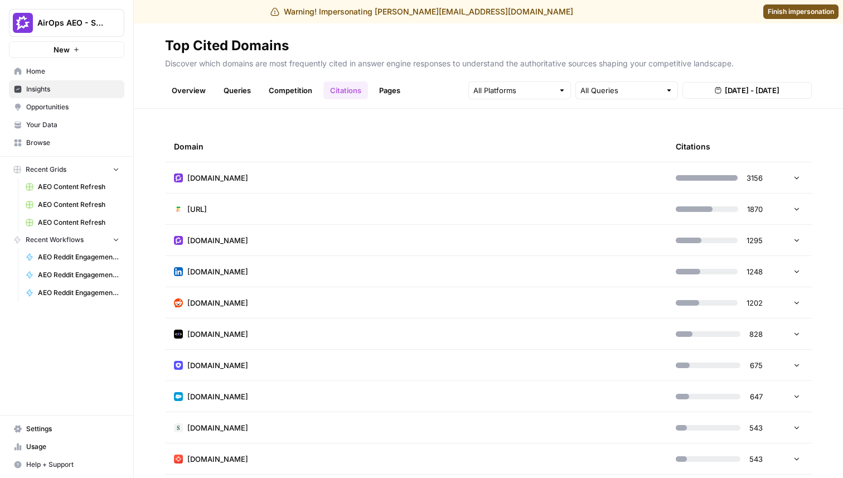 This screenshot has width=843, height=478. What do you see at coordinates (72, 71) in the screenshot?
I see `span: Home` at bounding box center [72, 71].